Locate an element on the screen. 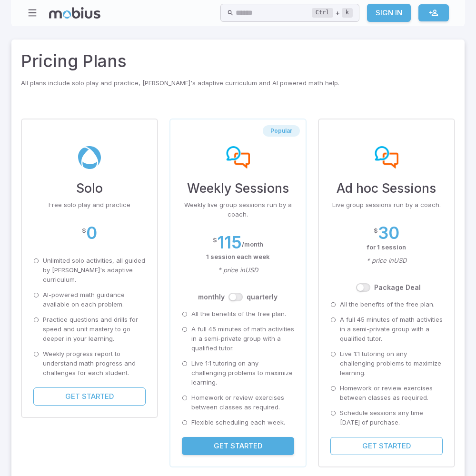 The height and width of the screenshot is (476, 476). h3: Weekly Sessions is located at coordinates (238, 188).